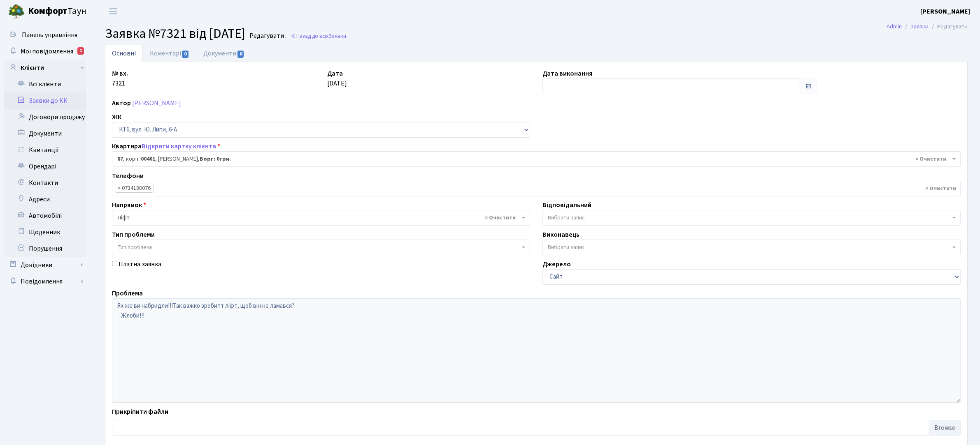 The height and width of the screenshot is (445, 980). I want to click on a: Довідники, so click(45, 266).